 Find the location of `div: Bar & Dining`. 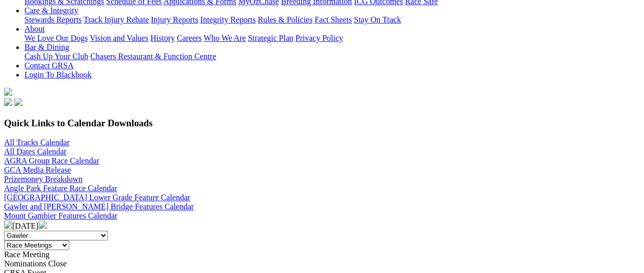

div: Bar & Dining is located at coordinates (332, 57).